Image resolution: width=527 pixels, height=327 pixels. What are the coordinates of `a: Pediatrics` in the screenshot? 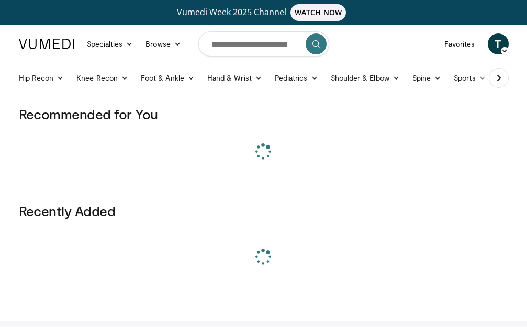 It's located at (296, 78).